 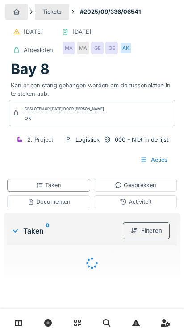 What do you see at coordinates (47, 231) in the screenshot?
I see `sup: 0` at bounding box center [47, 231].